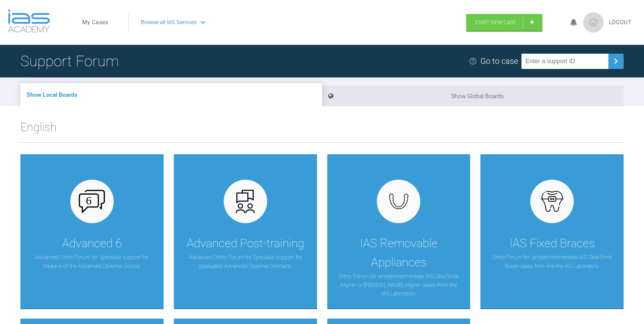 The width and height of the screenshot is (644, 324). What do you see at coordinates (473, 61) in the screenshot?
I see `img: help.e70b9f3d.svg` at bounding box center [473, 61].